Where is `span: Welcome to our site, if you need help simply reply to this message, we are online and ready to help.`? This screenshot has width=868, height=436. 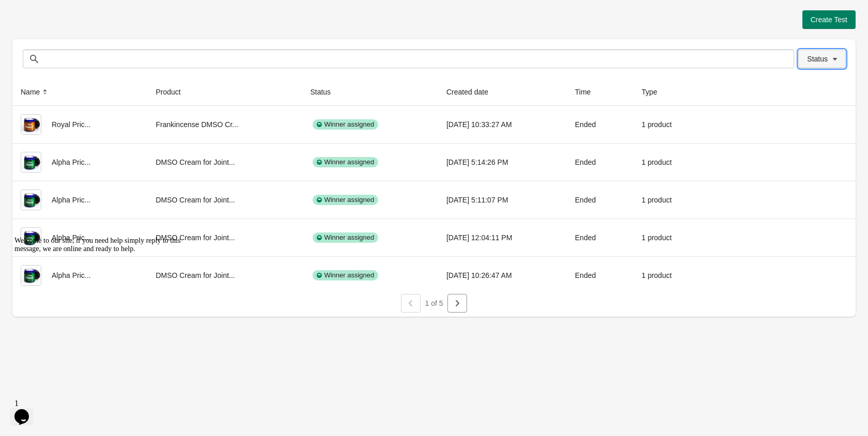 span: Welcome to our site, if you need help simply reply to this message, we are online and ready to help. is located at coordinates (88, 12).